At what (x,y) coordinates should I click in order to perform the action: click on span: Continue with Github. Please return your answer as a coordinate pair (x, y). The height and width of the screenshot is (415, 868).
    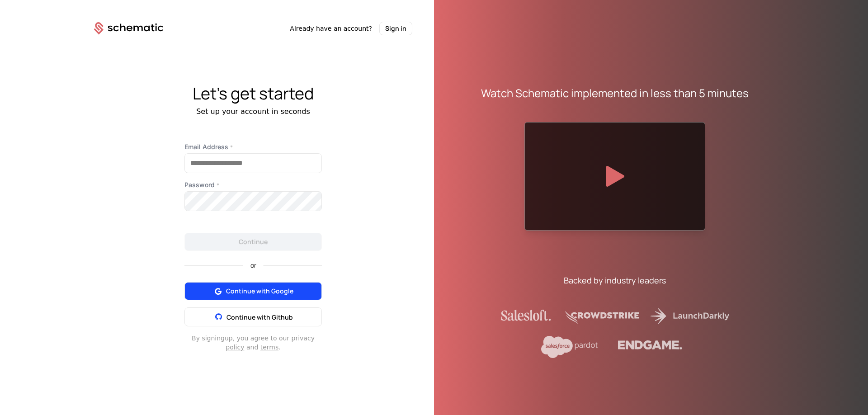
    Looking at the image, I should click on (259, 317).